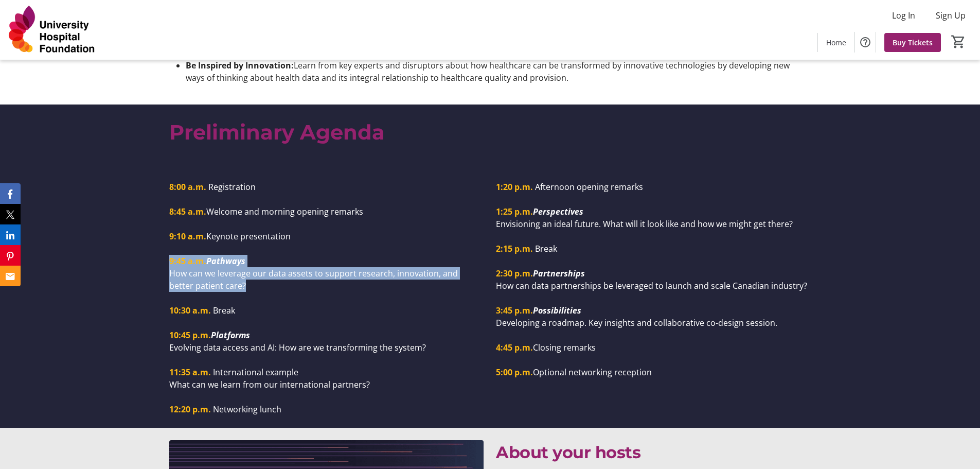  Describe the element at coordinates (188, 236) in the screenshot. I see `strong: 9:10 a.m.` at that location.